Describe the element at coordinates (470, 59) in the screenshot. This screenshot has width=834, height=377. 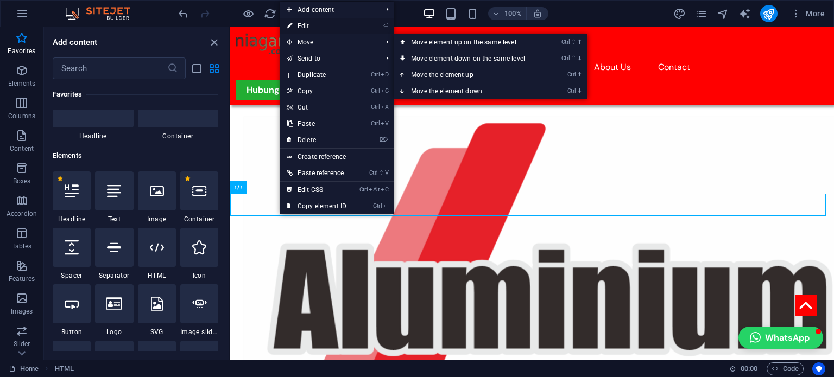
I see `a: Ctrl⇧⬇Move element down on the same level` at that location.